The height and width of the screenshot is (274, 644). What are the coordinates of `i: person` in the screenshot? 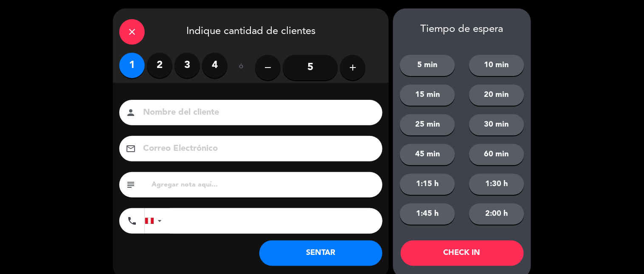 It's located at (131, 112).